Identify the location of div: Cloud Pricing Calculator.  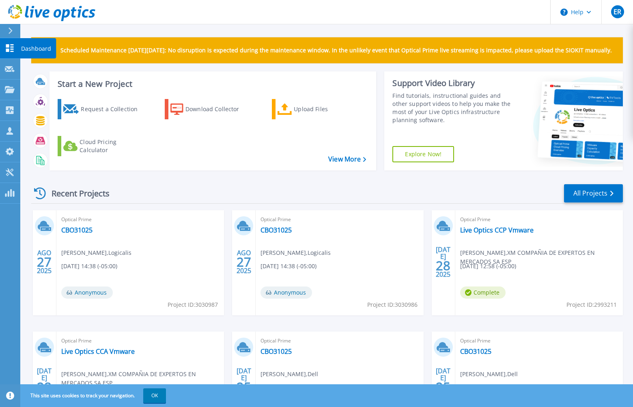
(112, 146).